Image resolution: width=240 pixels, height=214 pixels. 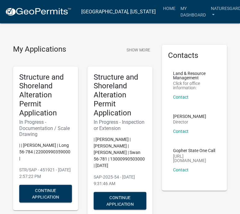 I want to click on a: Home, so click(x=170, y=8).